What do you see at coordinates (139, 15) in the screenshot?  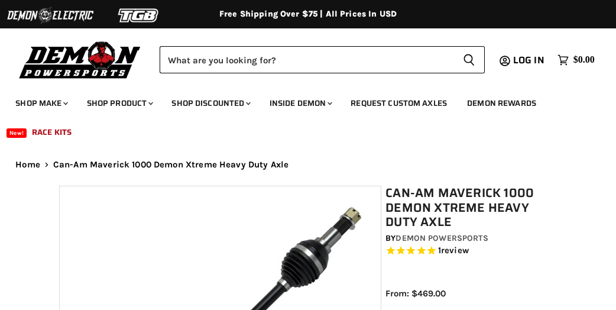 I see `img: TGB Logo 2` at bounding box center [139, 15].